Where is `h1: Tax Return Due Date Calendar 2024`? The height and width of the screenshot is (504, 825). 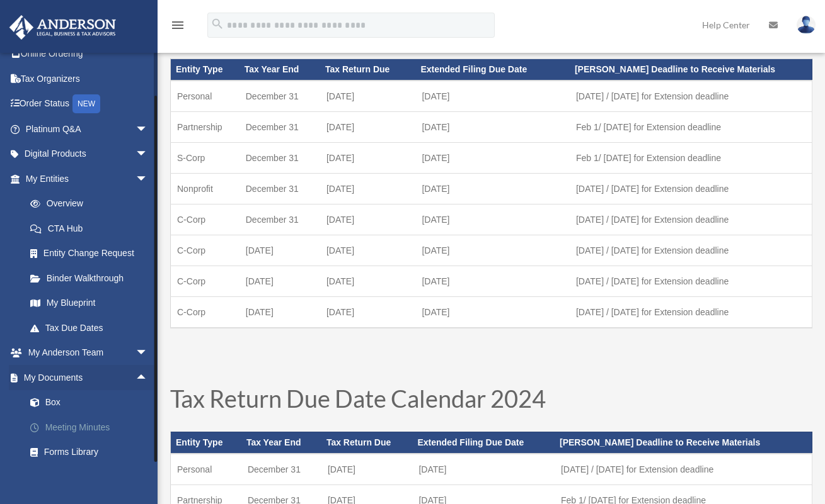 h1: Tax Return Due Date Calendar 2024 is located at coordinates (491, 402).